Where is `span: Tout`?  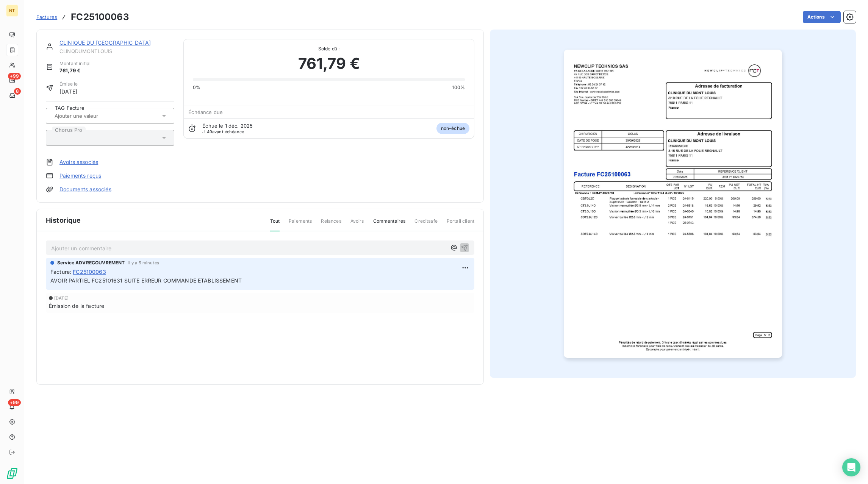
span: Tout is located at coordinates (275, 224).